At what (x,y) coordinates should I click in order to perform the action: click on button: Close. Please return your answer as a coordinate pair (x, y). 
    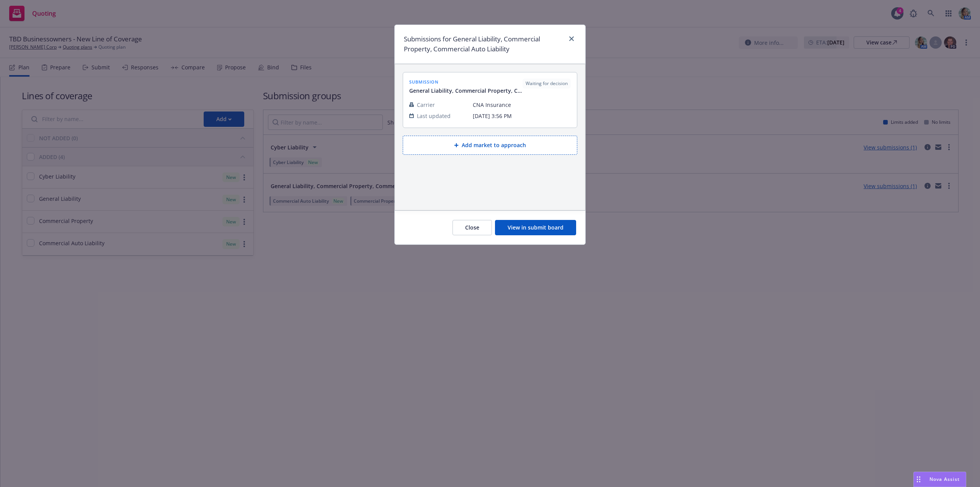
    Looking at the image, I should click on (472, 228).